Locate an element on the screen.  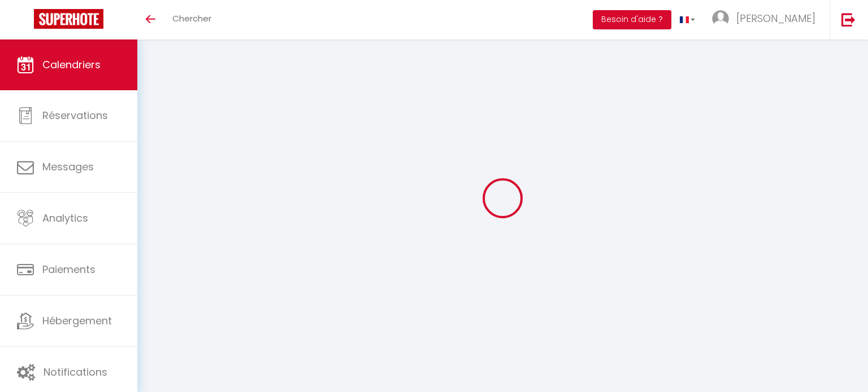
span: Réservations is located at coordinates (75, 115).